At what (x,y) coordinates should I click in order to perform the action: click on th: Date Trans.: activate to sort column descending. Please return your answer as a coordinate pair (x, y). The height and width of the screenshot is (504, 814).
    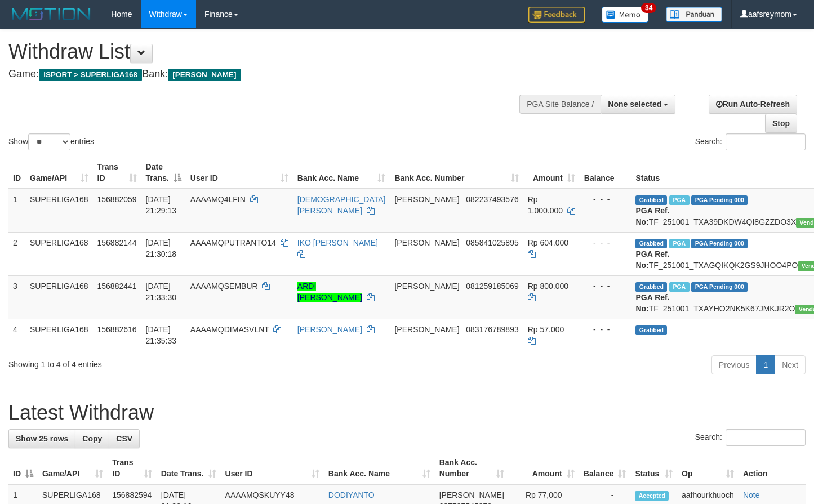
    Looking at the image, I should click on (164, 172).